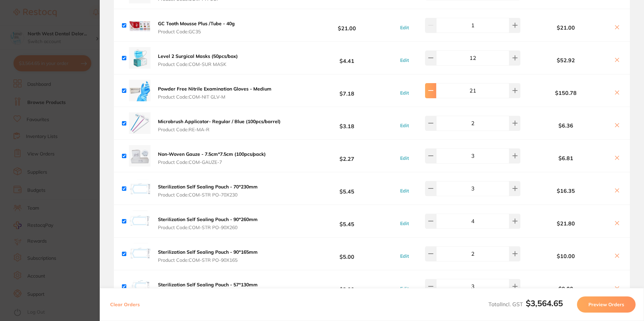 The image size is (644, 321). What do you see at coordinates (198, 60) in the screenshot?
I see `button: Level 2 Surgical Masks (50pcs/box) Product Code:COM-SUR MASK` at bounding box center [198, 60].